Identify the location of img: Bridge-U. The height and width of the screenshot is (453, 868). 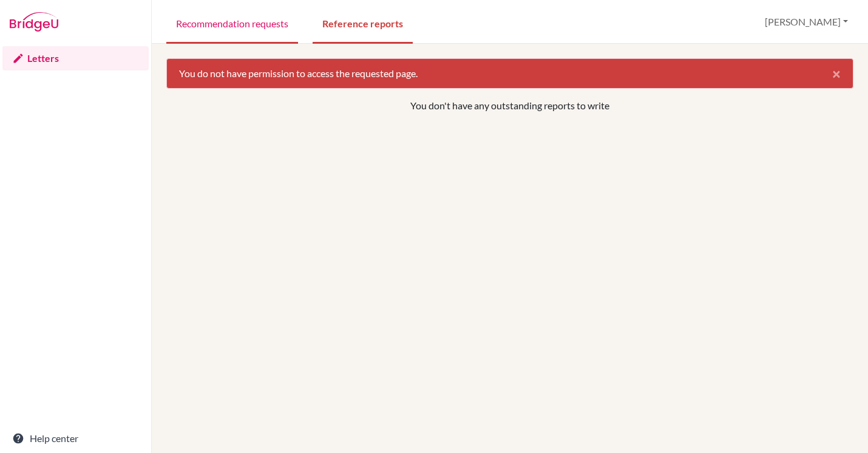
(34, 22).